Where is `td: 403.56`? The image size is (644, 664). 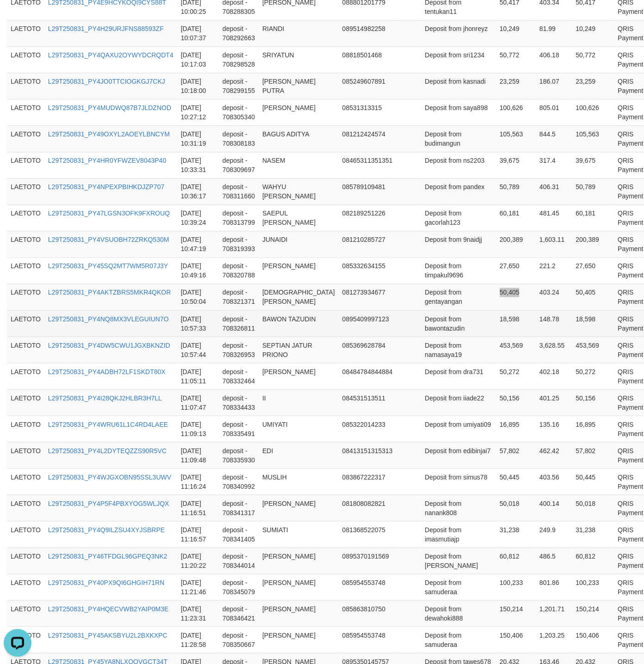 td: 403.56 is located at coordinates (553, 481).